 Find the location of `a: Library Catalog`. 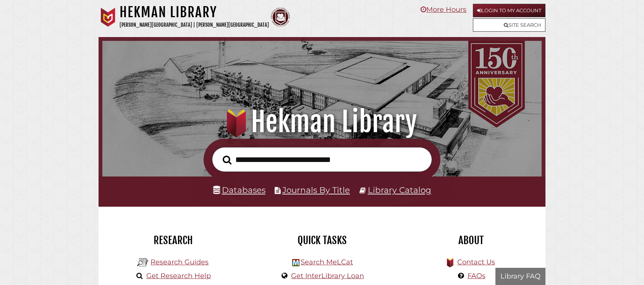

a: Library Catalog is located at coordinates (400, 190).